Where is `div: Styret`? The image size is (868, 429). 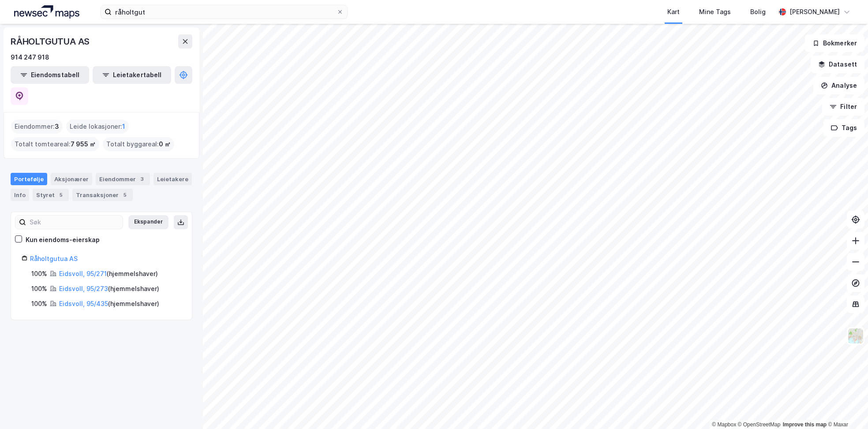 div: Styret is located at coordinates (50, 195).